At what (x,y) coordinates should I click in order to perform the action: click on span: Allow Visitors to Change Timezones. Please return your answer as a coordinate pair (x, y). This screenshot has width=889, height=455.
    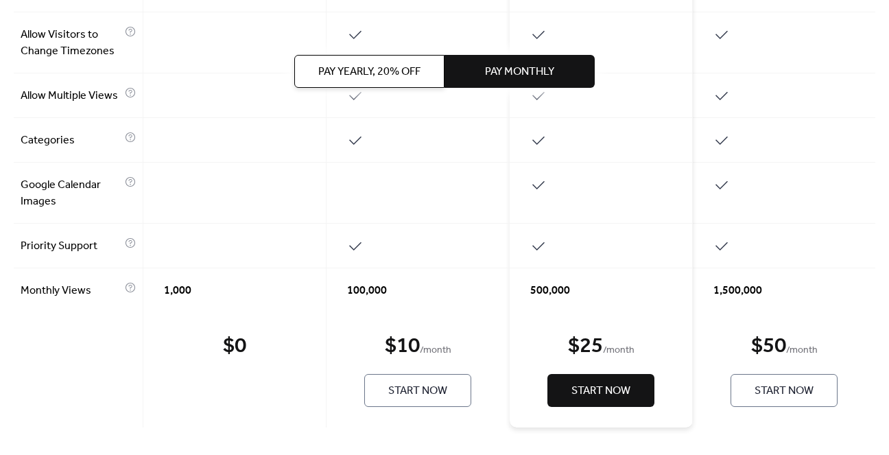
    Looking at the image, I should click on (71, 43).